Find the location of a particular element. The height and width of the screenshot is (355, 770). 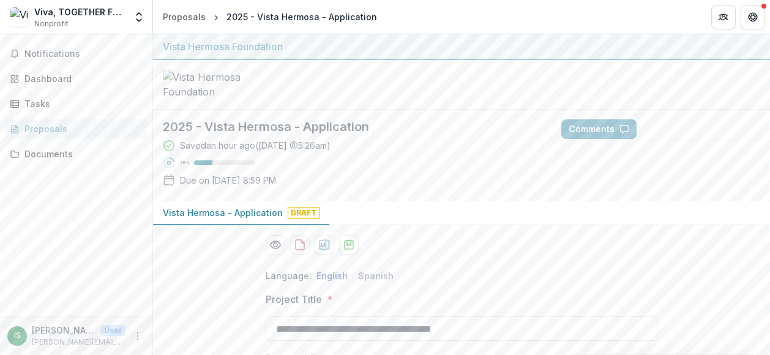

a: Dashboard is located at coordinates (76, 78).